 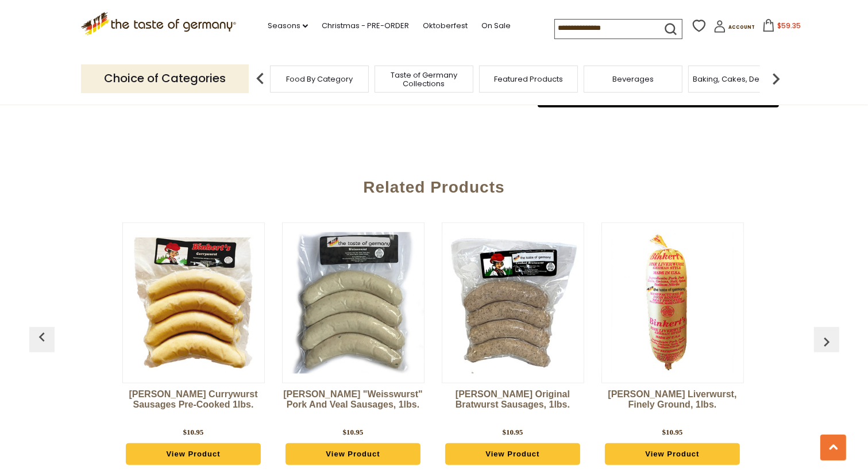 What do you see at coordinates (445, 26) in the screenshot?
I see `a: Oktoberfest` at bounding box center [445, 26].